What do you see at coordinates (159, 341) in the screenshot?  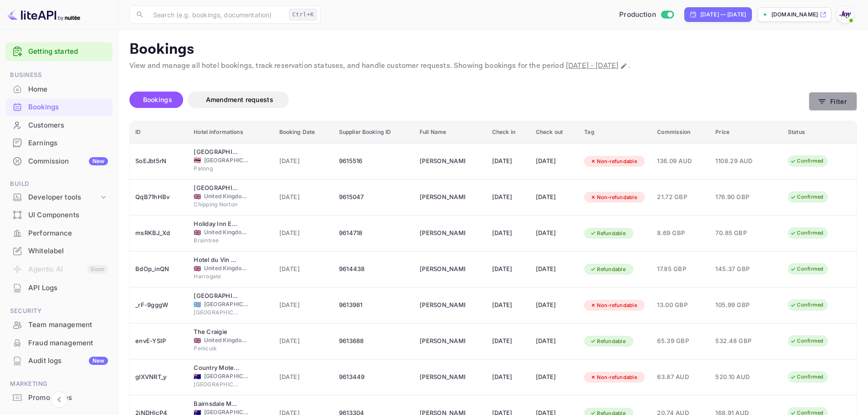 I see `div: envE-YSIP` at bounding box center [159, 341].